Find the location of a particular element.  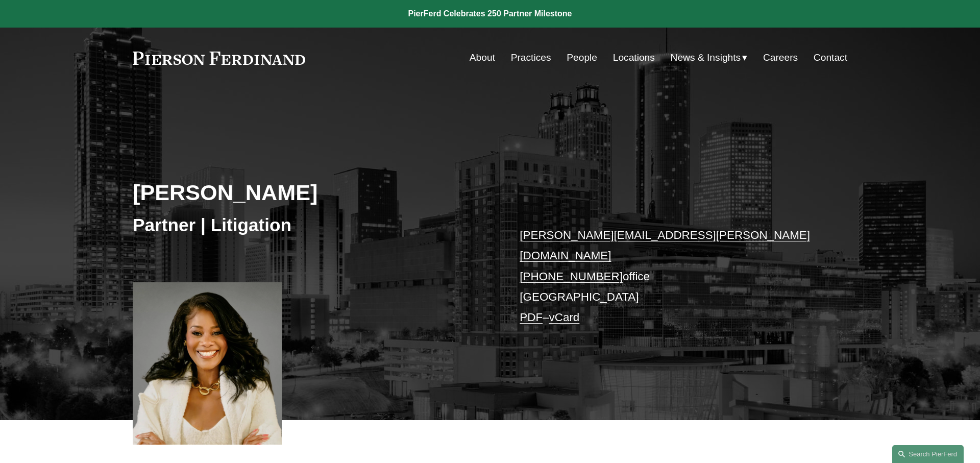

a: Search this site is located at coordinates (927, 454).